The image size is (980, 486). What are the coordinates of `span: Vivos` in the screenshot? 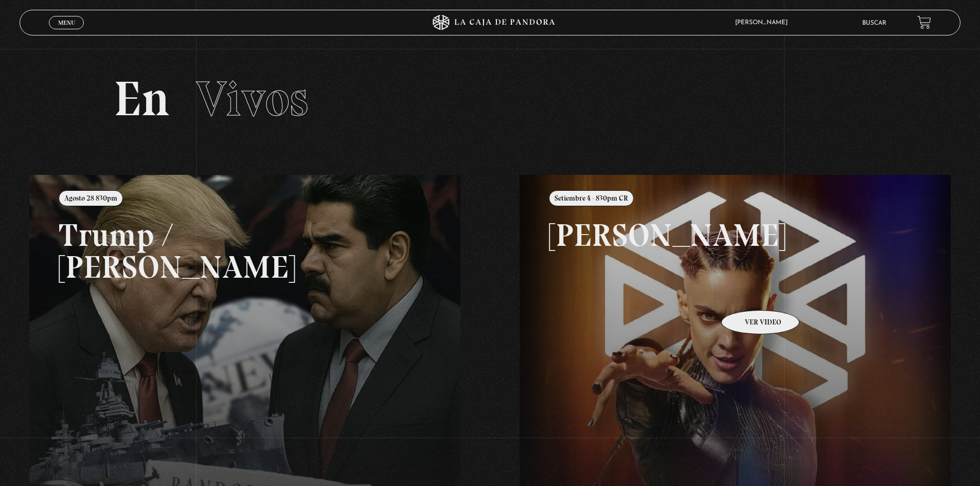 It's located at (252, 99).